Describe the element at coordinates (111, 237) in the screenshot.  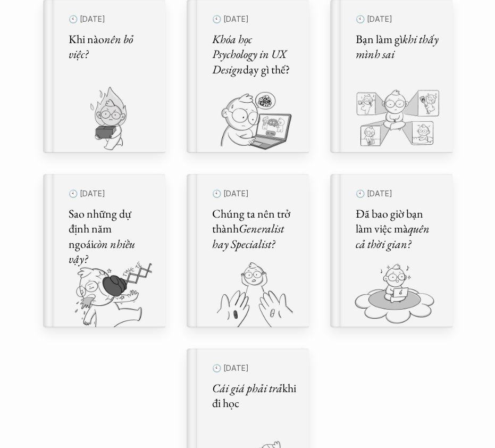
I see `h5: Sao những dự định năm ngoái` at that location.